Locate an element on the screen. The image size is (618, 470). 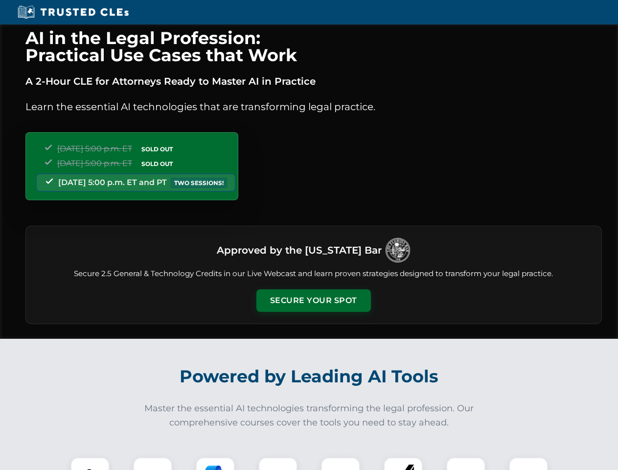
button: Secure Your Spot is located at coordinates (314, 300).